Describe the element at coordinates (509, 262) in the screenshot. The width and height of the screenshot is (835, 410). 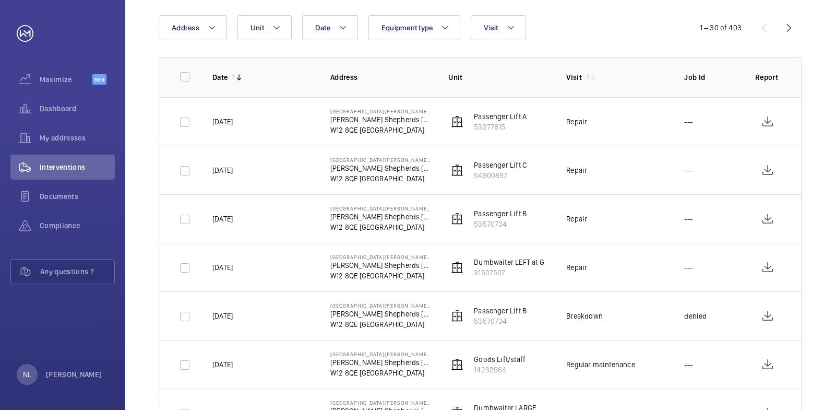
I see `p: Dumbwaiter LEFT at G` at that location.